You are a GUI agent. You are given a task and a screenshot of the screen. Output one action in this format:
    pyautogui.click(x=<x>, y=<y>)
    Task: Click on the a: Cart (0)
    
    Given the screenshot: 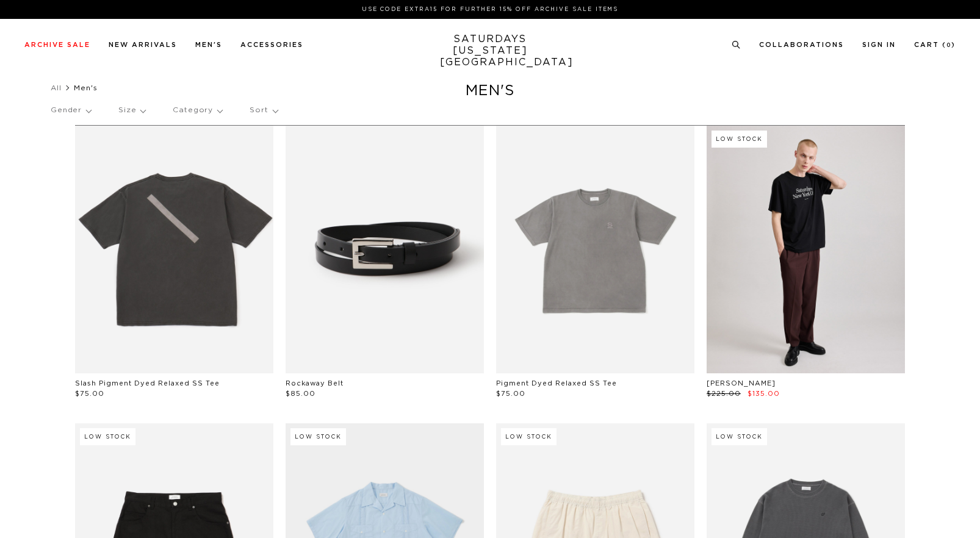 What is the action you would take?
    pyautogui.click(x=935, y=44)
    